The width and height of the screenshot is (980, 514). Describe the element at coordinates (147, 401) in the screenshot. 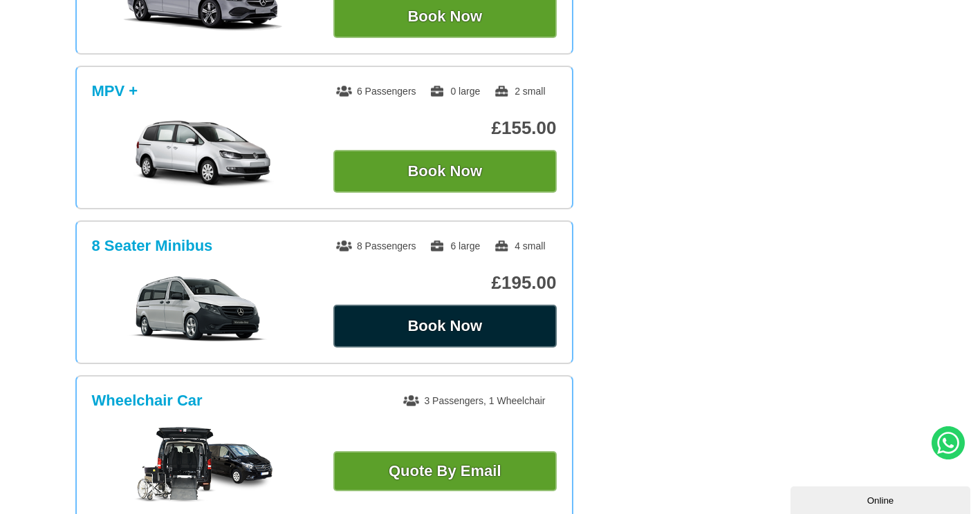

I see `h3: Wheelchair Car` at that location.